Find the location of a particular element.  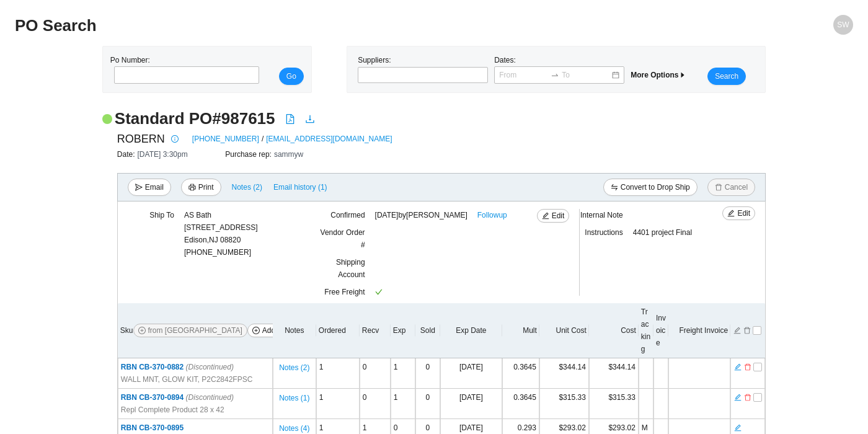

th: Unit Cost is located at coordinates (565, 330).